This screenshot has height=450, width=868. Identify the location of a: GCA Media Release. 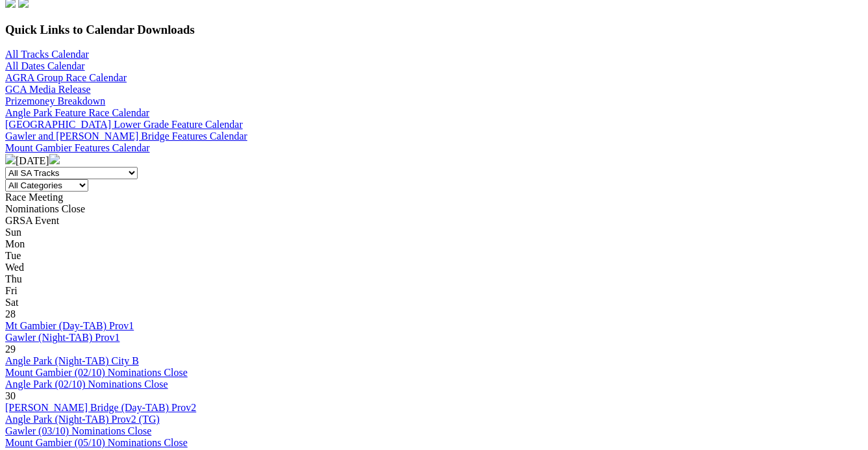
(48, 89).